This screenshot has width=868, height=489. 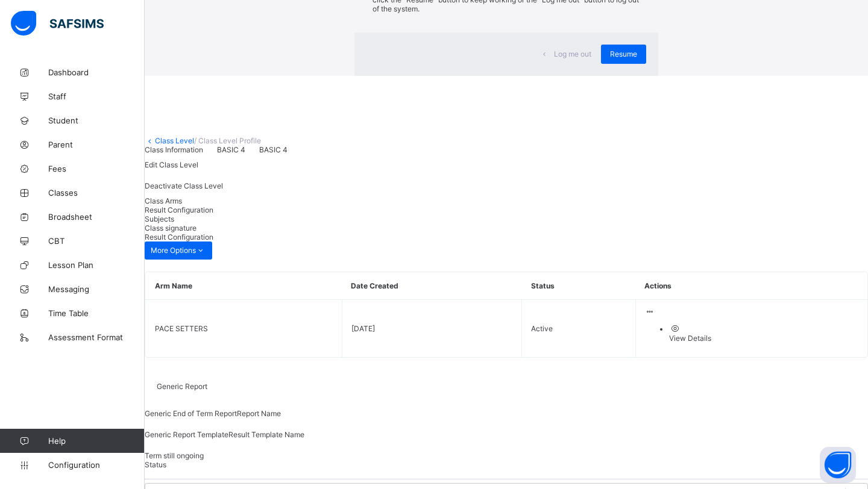 I want to click on button: Open asap, so click(x=838, y=465).